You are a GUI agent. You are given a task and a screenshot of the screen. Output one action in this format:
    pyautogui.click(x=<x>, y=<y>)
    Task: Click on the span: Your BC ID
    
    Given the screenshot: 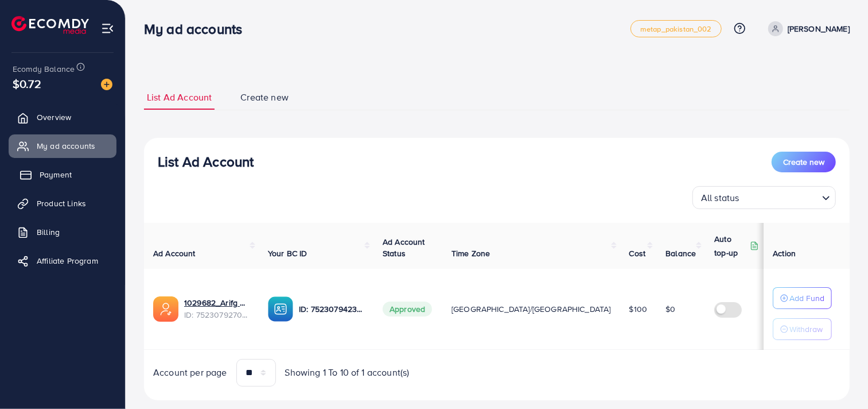 What is the action you would take?
    pyautogui.click(x=287, y=253)
    